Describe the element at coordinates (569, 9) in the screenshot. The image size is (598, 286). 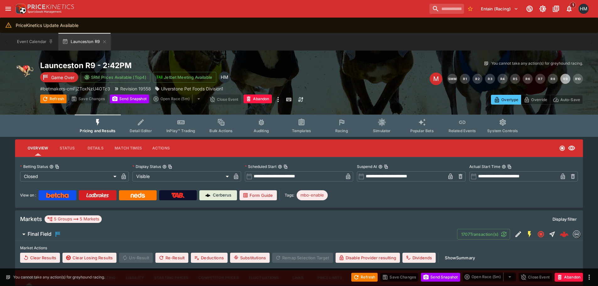
I see `button: Notifications` at that location.